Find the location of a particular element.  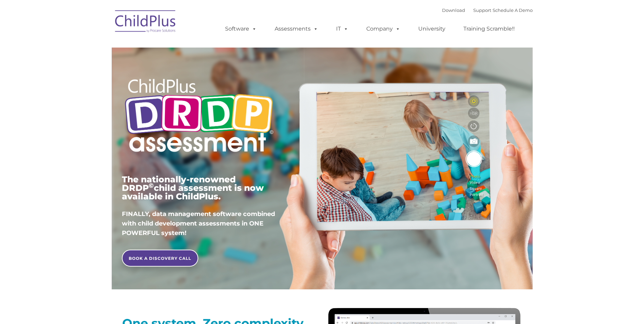

a: BOOK A DISCOVERY CALL is located at coordinates (160, 258).